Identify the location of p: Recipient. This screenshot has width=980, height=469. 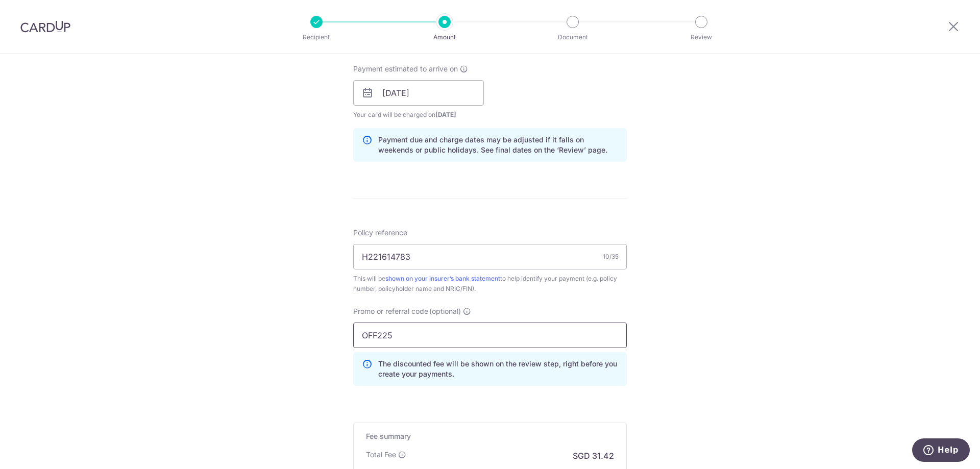
(317, 37).